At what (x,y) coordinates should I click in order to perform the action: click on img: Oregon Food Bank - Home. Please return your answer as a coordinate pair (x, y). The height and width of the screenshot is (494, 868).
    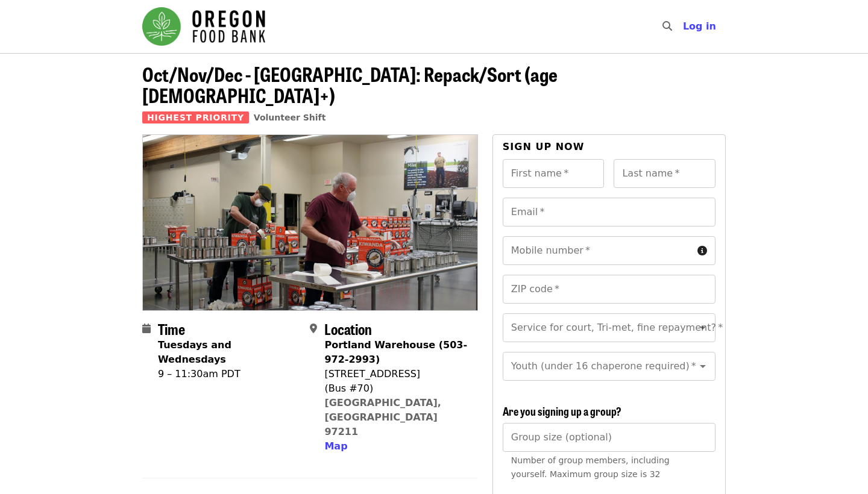
    Looking at the image, I should click on (204, 27).